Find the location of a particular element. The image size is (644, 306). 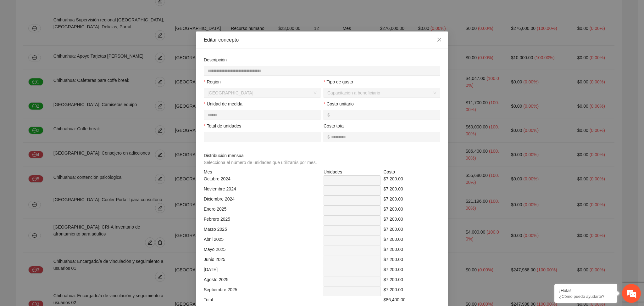

label: Región is located at coordinates (212, 82).